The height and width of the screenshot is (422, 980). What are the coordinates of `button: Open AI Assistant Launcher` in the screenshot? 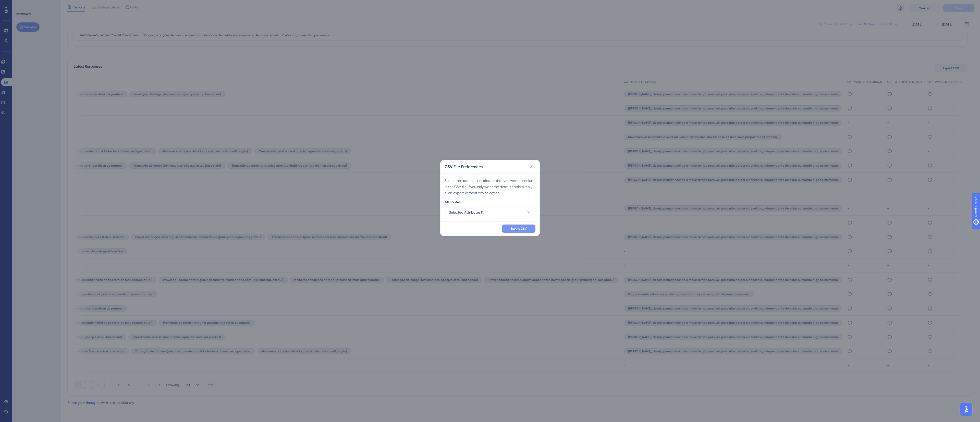 It's located at (7, 7).